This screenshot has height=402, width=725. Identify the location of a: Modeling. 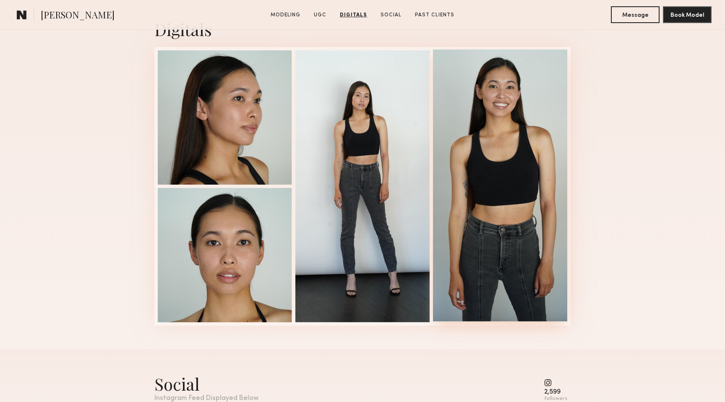
(285, 15).